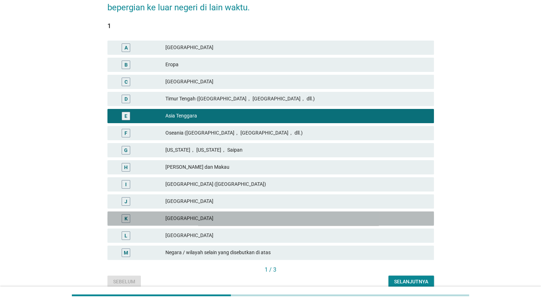 Image resolution: width=541 pixels, height=304 pixels. I want to click on div: 1, so click(271, 26).